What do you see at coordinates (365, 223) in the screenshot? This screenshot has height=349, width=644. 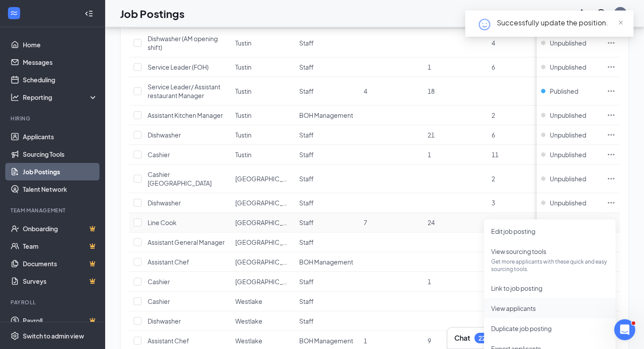 I see `span: 7` at bounding box center [365, 223].